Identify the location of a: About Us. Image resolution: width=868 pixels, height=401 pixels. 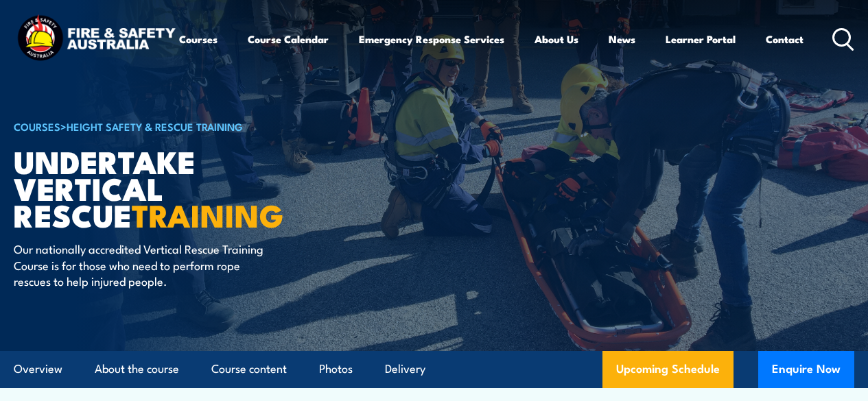
(556, 39).